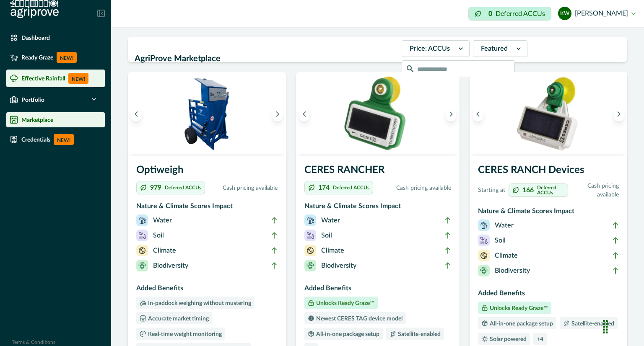 The image size is (644, 346). What do you see at coordinates (156, 188) in the screenshot?
I see `p: 979` at bounding box center [156, 188].